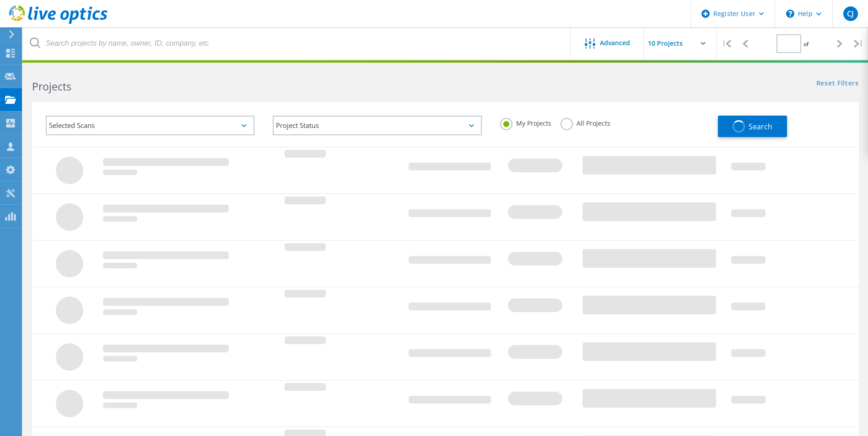  I want to click on span: Advanced, so click(615, 43).